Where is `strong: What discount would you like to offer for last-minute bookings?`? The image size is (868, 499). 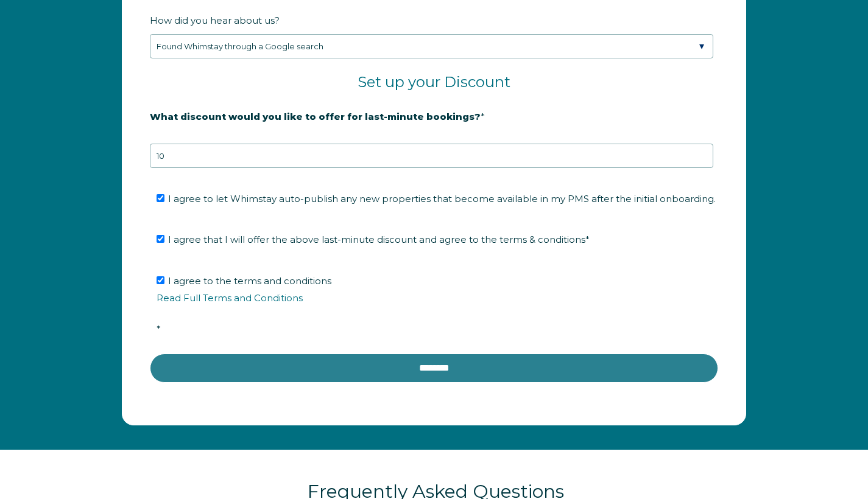 strong: What discount would you like to offer for last-minute bookings? is located at coordinates (315, 116).